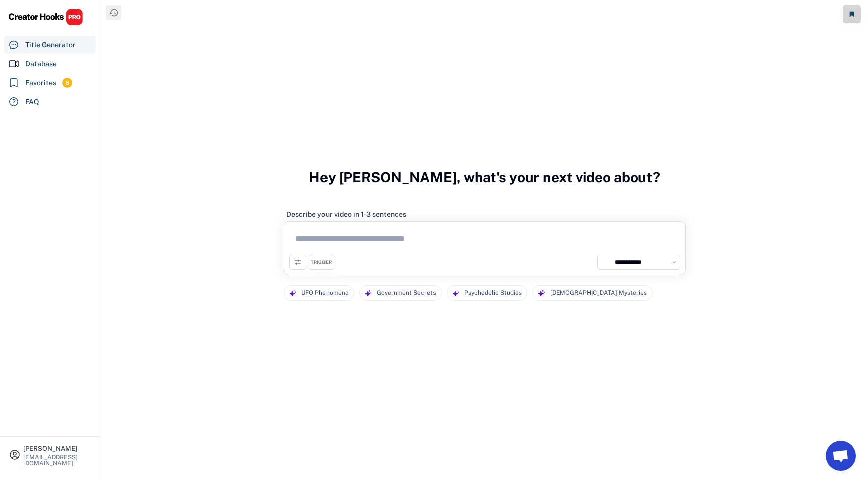 The height and width of the screenshot is (481, 868). I want to click on div: Title Generator, so click(50, 45).